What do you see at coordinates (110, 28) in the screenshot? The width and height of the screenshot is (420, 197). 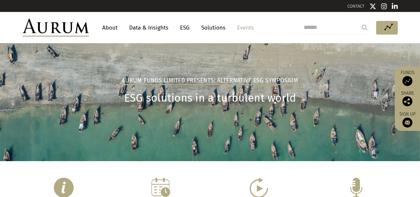 I see `a: About` at bounding box center [110, 28].